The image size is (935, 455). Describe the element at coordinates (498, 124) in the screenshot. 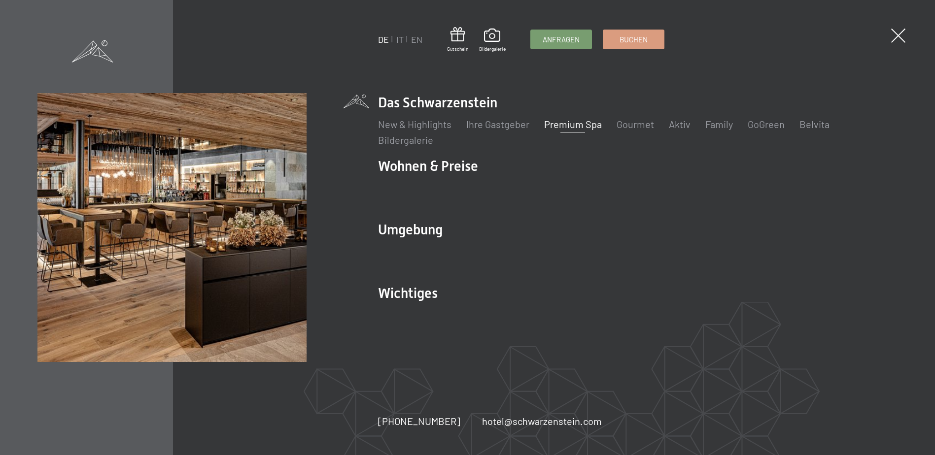

I see `a: Ihre Gastgeber` at that location.